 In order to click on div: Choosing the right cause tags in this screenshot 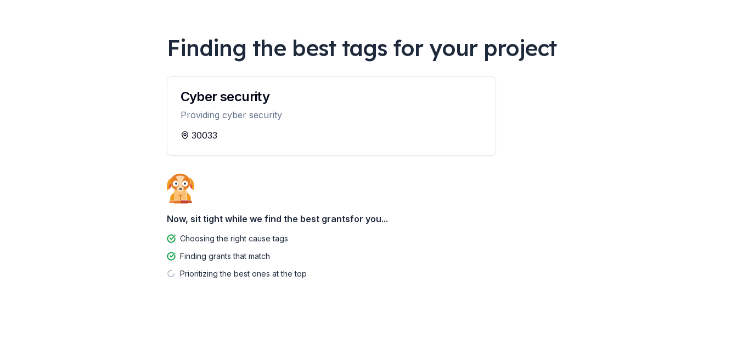, I will do `click(234, 238)`.